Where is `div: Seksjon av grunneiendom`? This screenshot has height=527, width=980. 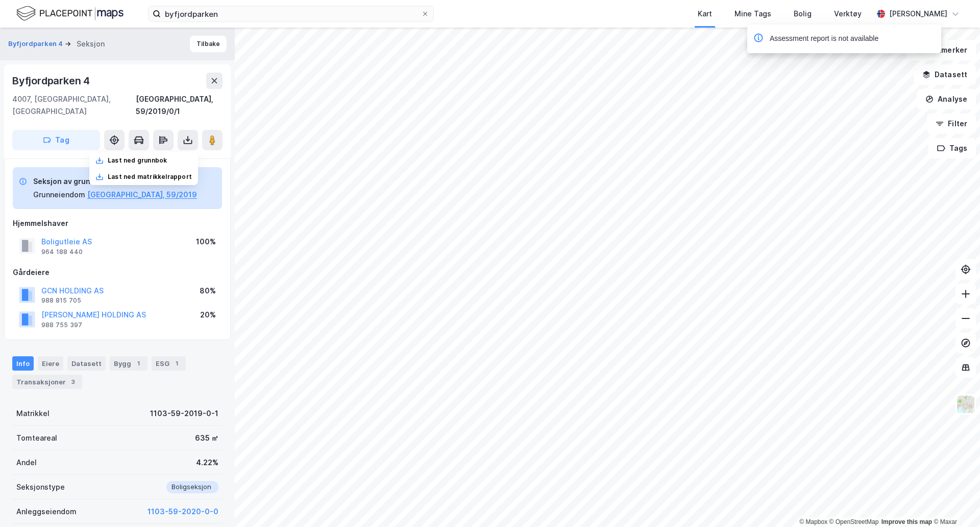 div: Seksjon av grunneiendom is located at coordinates (115, 181).